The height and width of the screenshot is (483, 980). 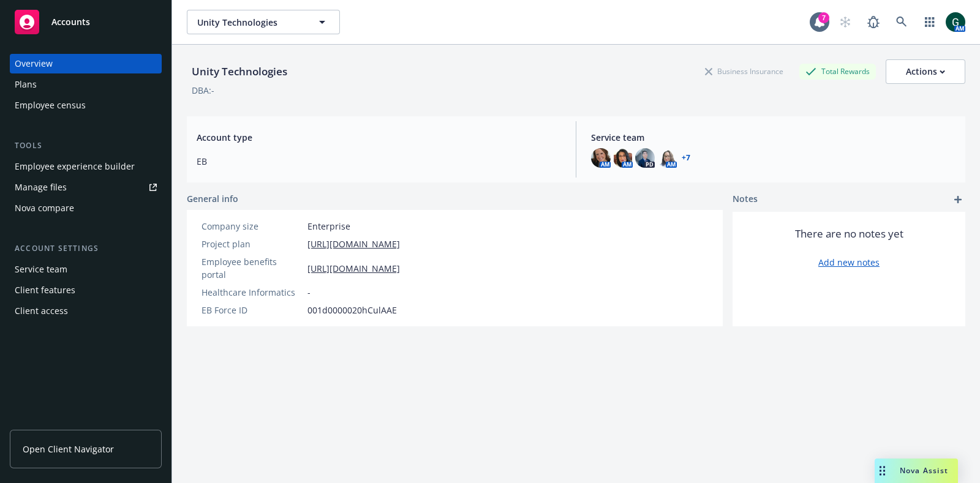 I want to click on div: Nova compare, so click(x=44, y=208).